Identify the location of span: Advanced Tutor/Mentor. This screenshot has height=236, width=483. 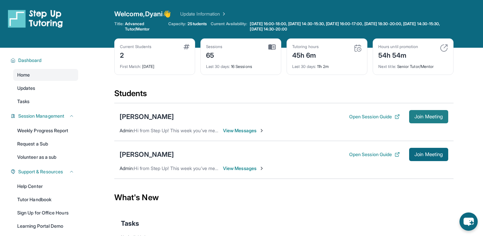
(144, 26).